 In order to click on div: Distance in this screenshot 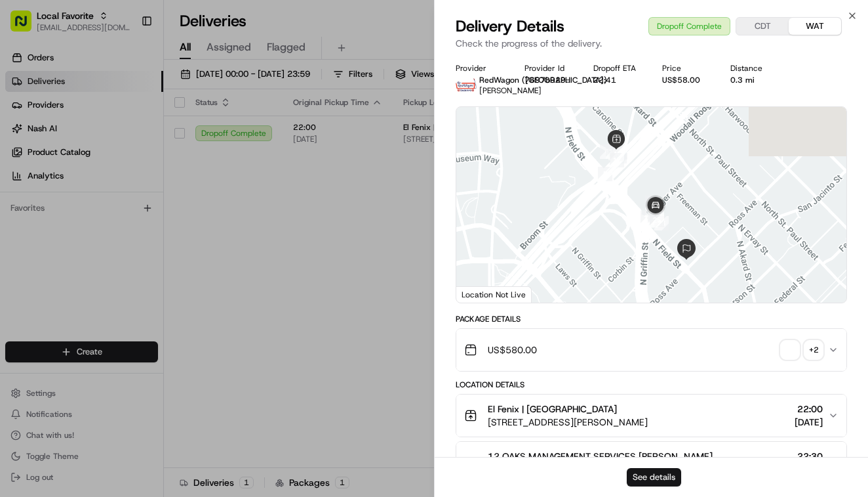, I will do `click(754, 68)`.